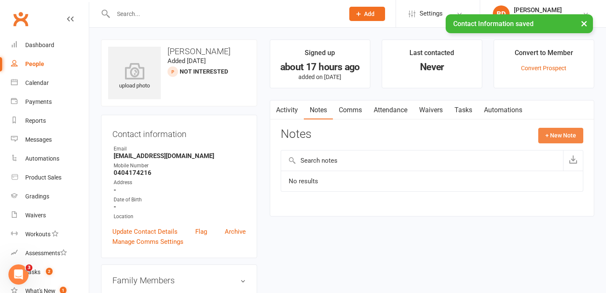 The width and height of the screenshot is (606, 293). I want to click on div: Address, so click(180, 183).